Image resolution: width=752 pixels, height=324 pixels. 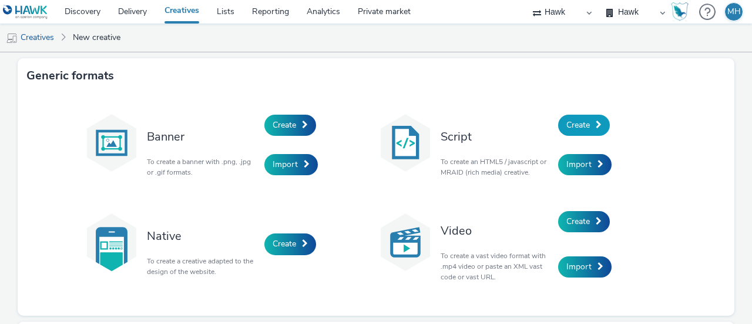 What do you see at coordinates (112, 242) in the screenshot?
I see `img: native.svg` at bounding box center [112, 242].